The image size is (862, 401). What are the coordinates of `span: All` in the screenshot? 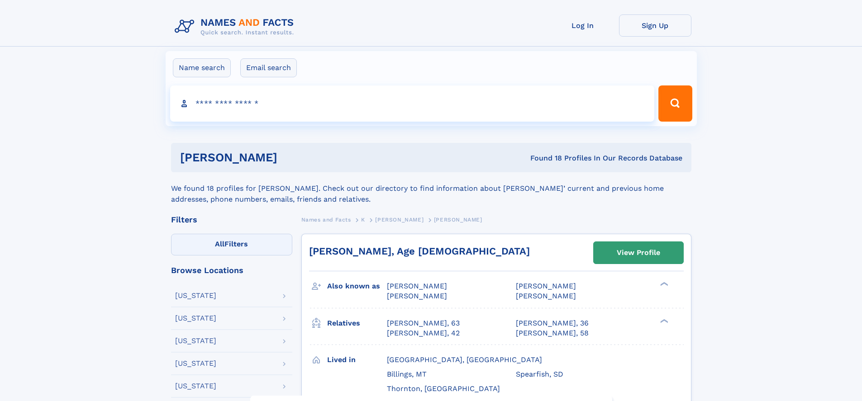 It's located at (220, 244).